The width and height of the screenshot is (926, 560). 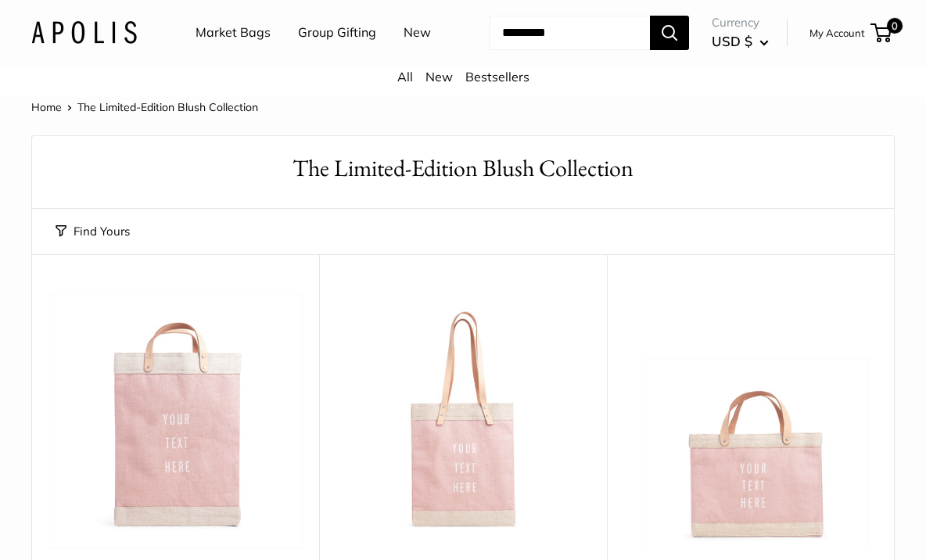 I want to click on nav: Breadcrumb, so click(x=145, y=107).